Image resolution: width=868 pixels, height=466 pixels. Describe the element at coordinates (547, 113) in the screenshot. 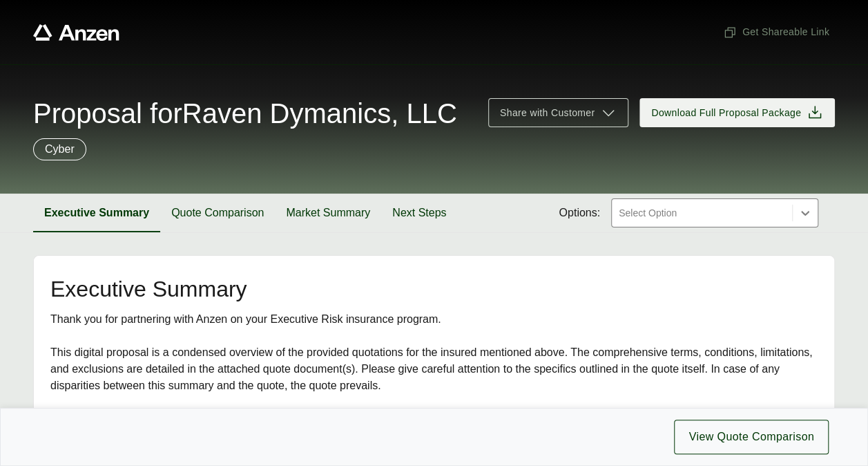

I see `span: Share with Customer` at that location.